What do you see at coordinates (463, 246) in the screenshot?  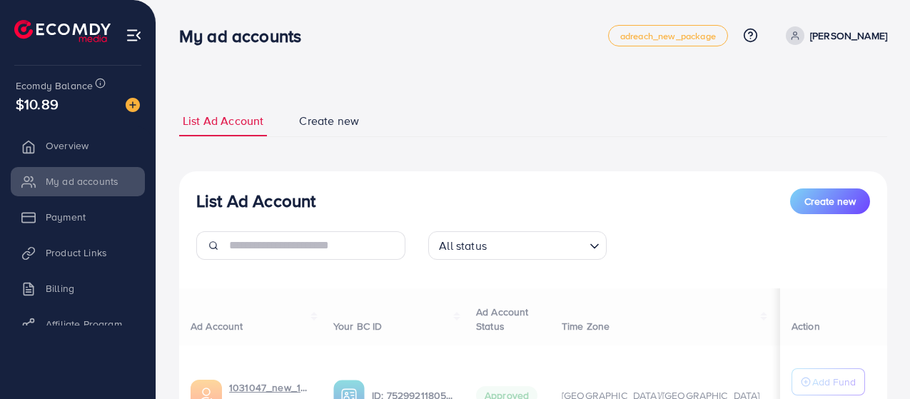 I see `span: All status` at bounding box center [463, 246].